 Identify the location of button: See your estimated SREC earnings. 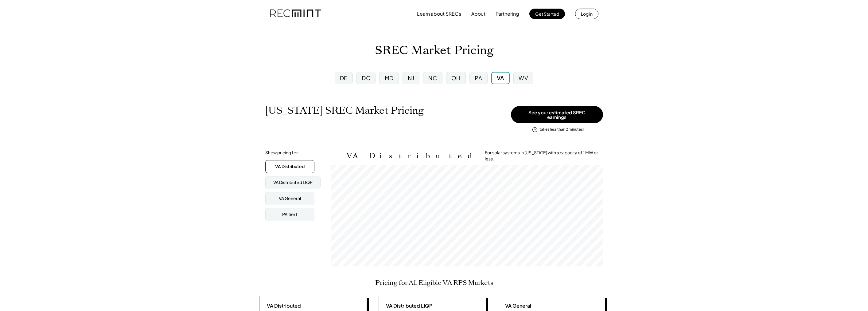
(557, 115).